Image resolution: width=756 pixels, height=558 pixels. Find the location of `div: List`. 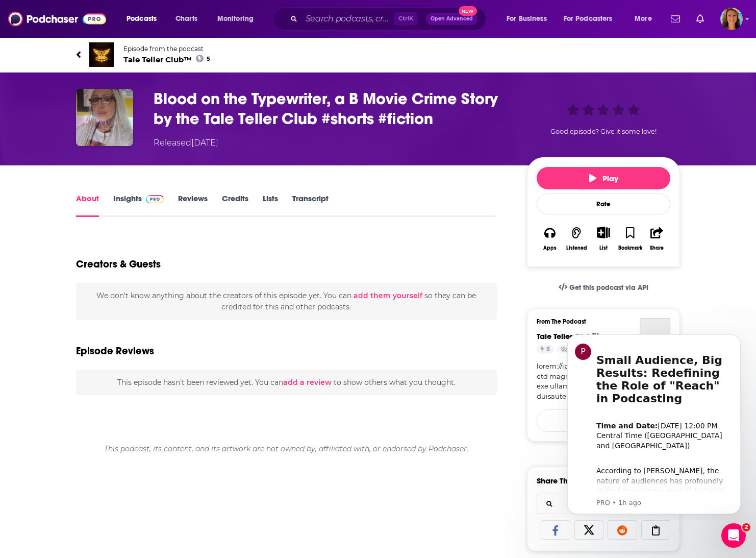

div: List is located at coordinates (604, 247).